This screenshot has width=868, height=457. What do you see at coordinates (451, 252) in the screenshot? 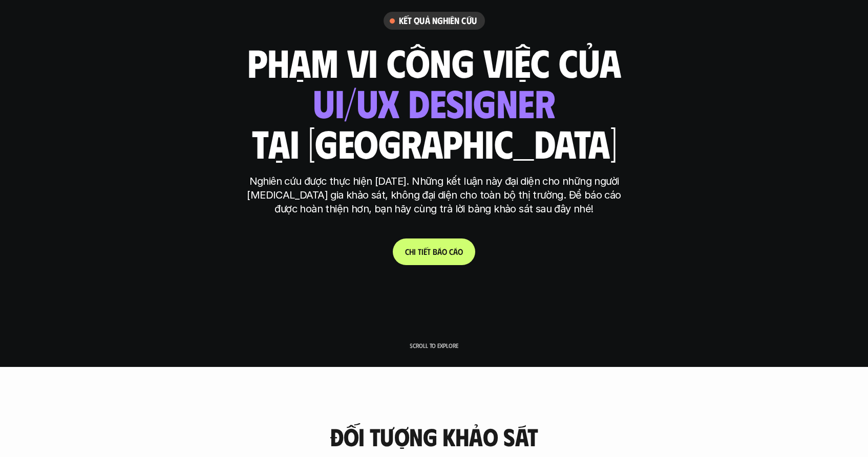
I see `span: c` at bounding box center [451, 252].